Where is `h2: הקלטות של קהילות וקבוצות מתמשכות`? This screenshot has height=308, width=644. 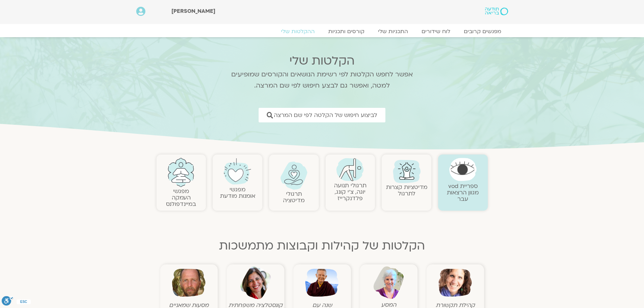
h2: הקלטות של קהילות וקבוצות מתמשכות is located at coordinates (322, 246).